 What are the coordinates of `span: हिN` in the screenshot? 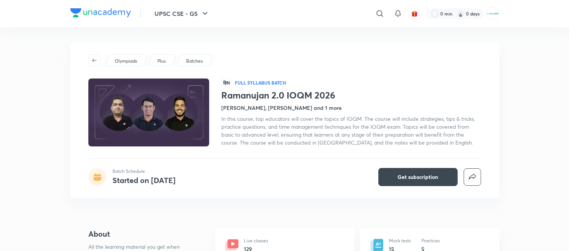 It's located at (227, 83).